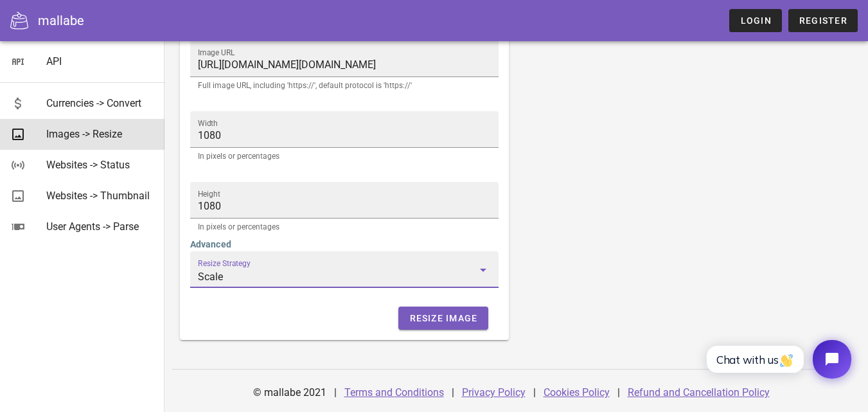 The image size is (868, 412). What do you see at coordinates (209, 194) in the screenshot?
I see `label: Height` at bounding box center [209, 194].